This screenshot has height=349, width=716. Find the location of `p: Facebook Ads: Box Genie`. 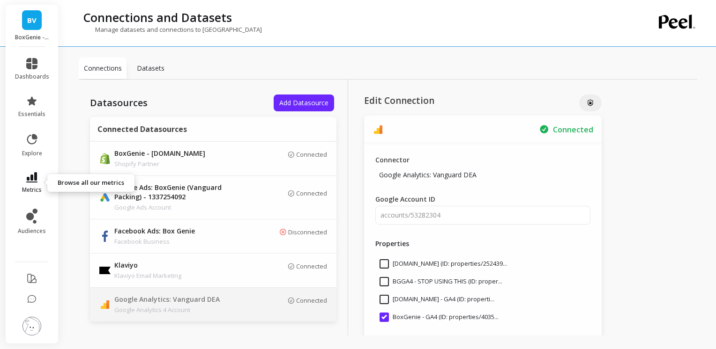

p: Facebook Ads: Box Genie is located at coordinates (180, 232).